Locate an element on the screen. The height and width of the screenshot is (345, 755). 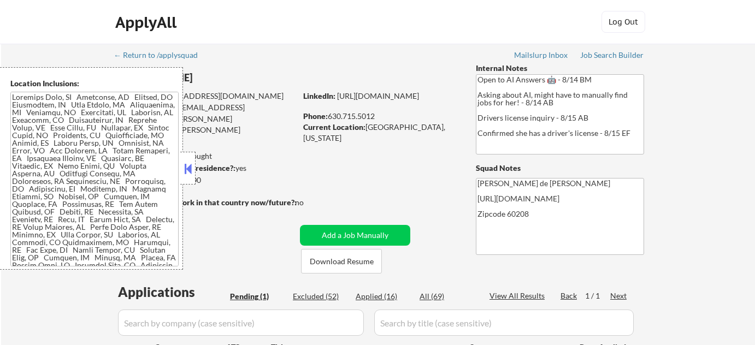
strong: Phone: is located at coordinates (315, 116).